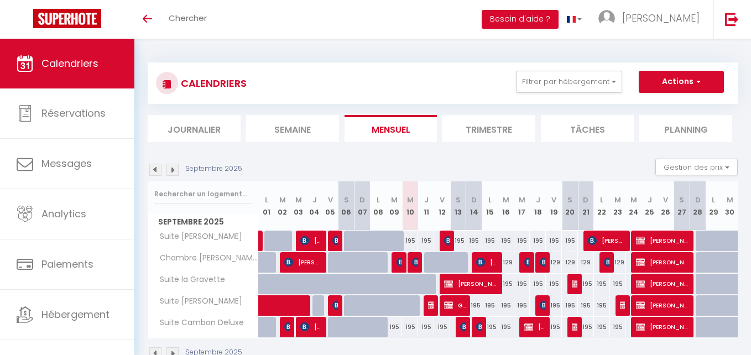  What do you see at coordinates (686, 128) in the screenshot?
I see `li: Planning` at bounding box center [686, 128].